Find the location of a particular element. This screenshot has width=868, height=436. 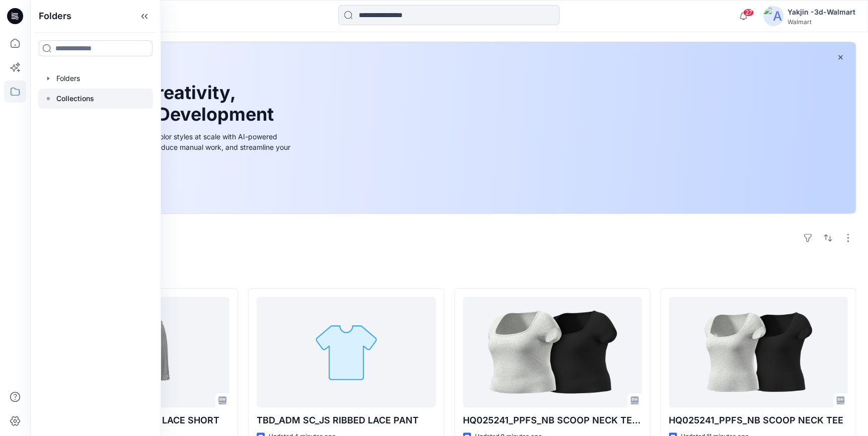

h4: Styles is located at coordinates (449, 272).